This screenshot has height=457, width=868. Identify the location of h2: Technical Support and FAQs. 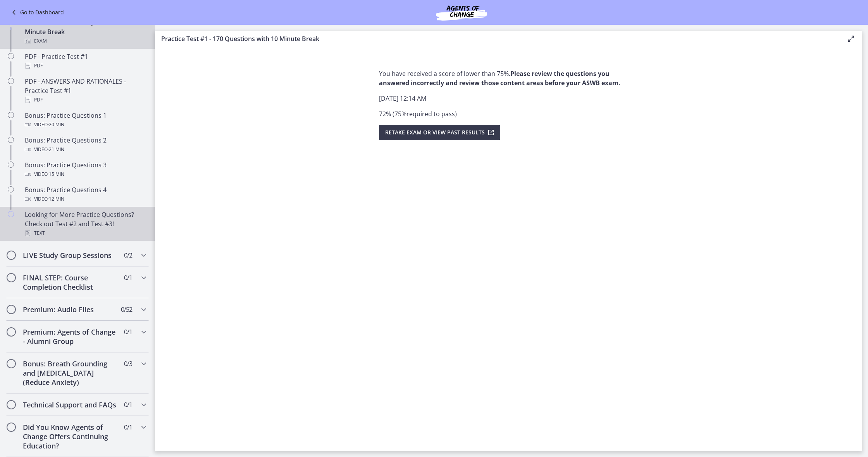
(70, 404).